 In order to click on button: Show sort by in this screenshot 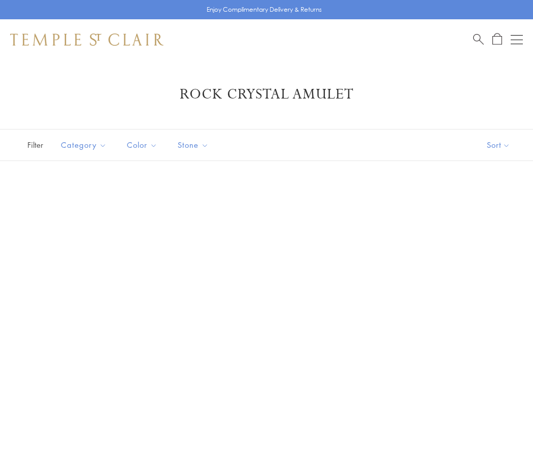, I will do `click(498, 145)`.